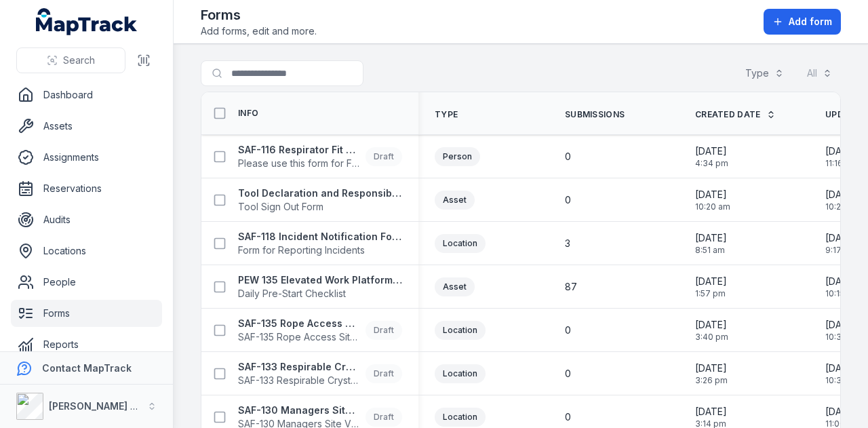 Image resolution: width=868 pixels, height=428 pixels. Describe the element at coordinates (711, 163) in the screenshot. I see `span: 4:34 pm` at that location.